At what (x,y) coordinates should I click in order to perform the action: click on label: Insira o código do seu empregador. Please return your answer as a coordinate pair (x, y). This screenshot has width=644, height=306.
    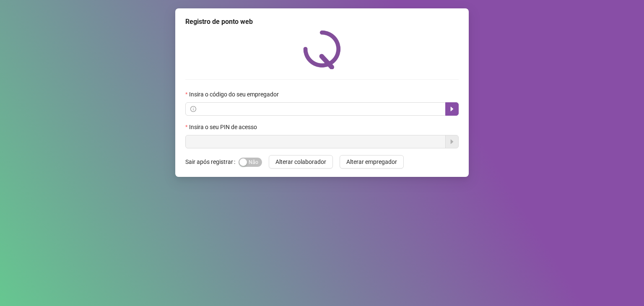
    Looking at the image, I should click on (235, 94).